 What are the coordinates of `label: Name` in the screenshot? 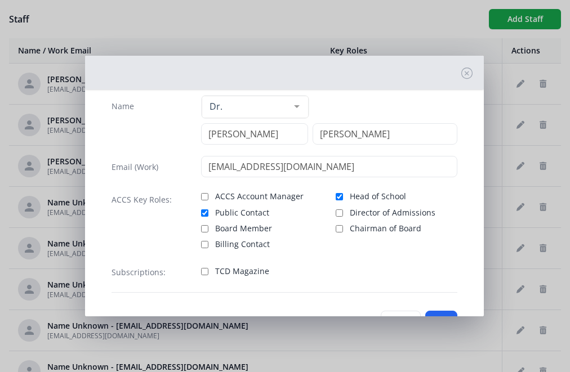 It's located at (123, 106).